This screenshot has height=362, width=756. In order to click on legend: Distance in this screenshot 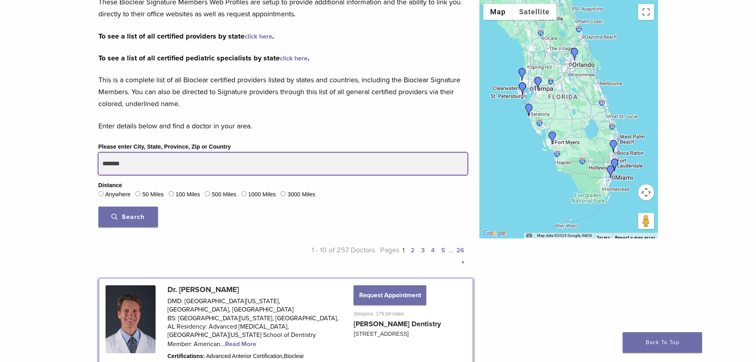, I will do `click(110, 185)`.